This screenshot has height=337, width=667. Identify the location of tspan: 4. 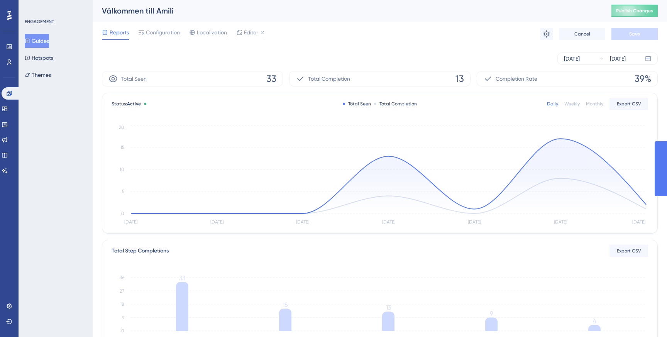
(595, 321).